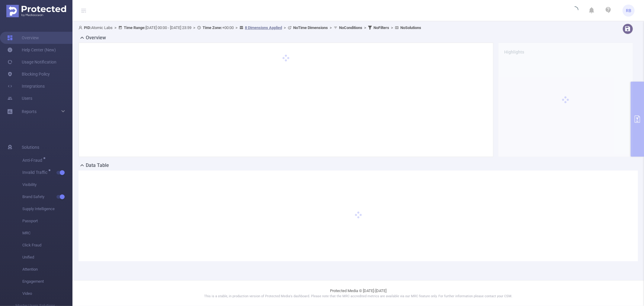 The image size is (644, 306). Describe the element at coordinates (47, 233) in the screenshot. I see `span: MRC` at that location.